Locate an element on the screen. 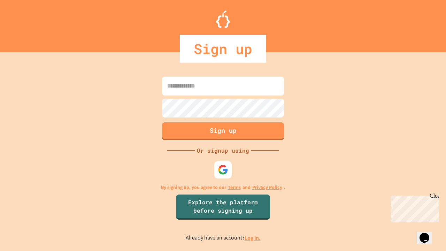 This screenshot has width=446, height=251. a: Log in. is located at coordinates (253, 238).